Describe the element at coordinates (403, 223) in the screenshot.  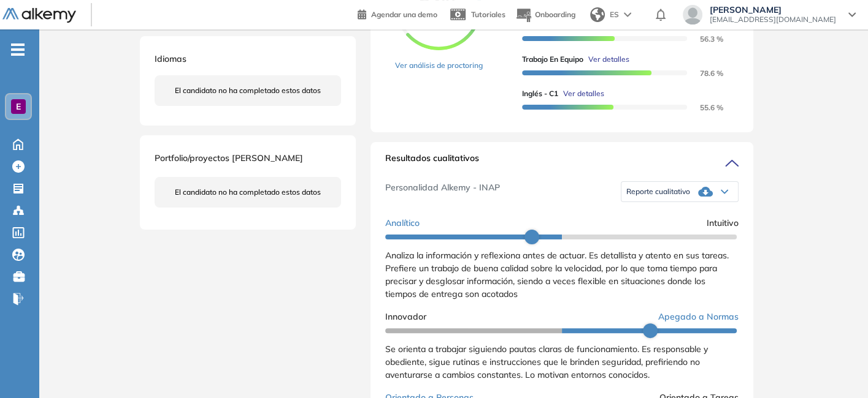
I see `span: Analítico` at that location.